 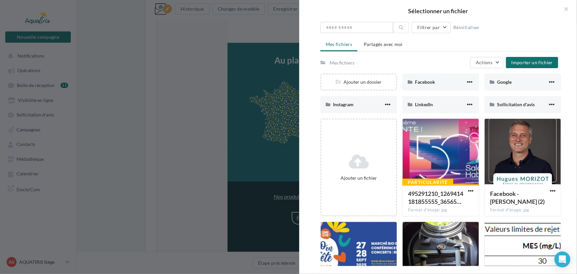 What do you see at coordinates (504, 82) in the screenshot?
I see `span: Google` at bounding box center [504, 82].